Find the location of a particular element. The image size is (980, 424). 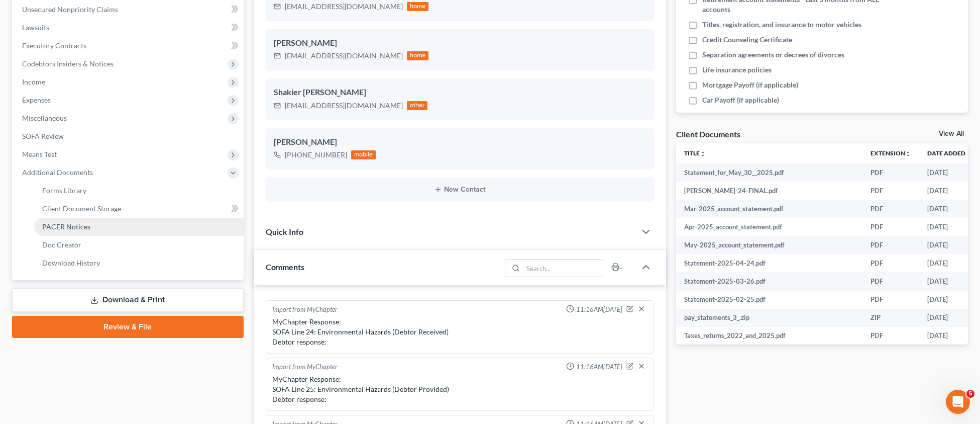

a: Doc Creator is located at coordinates (138, 245).